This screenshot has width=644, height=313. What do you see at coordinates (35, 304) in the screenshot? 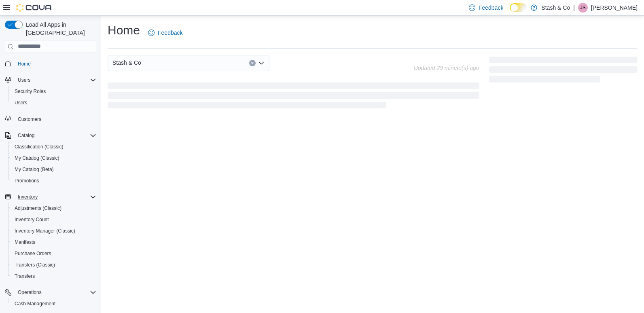
I see `a: Cash Management` at bounding box center [35, 304].